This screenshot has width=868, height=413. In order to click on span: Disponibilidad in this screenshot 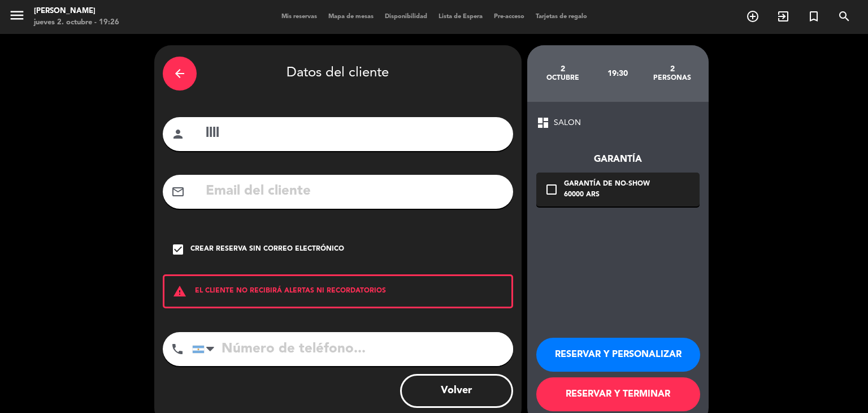, I will do `click(406, 16)`.